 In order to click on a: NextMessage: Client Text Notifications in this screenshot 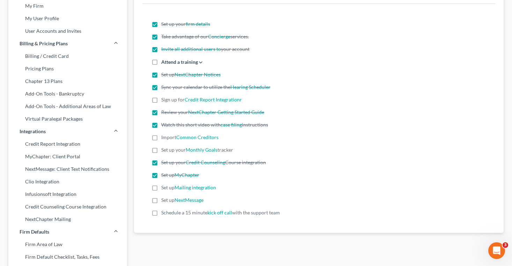, I will do `click(68, 169)`.